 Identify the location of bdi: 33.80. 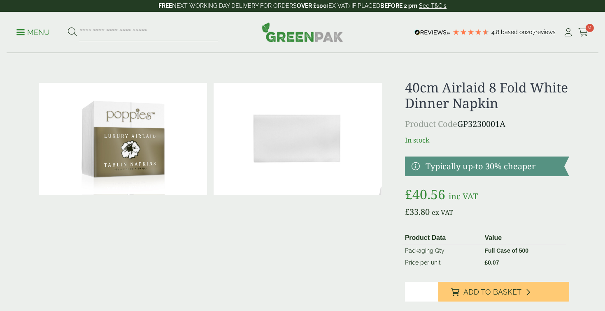
(417, 212).